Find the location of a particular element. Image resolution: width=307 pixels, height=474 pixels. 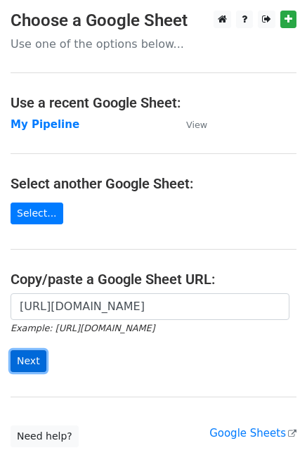

input: Paste your Google Sheet URL here is located at coordinates (150, 307).